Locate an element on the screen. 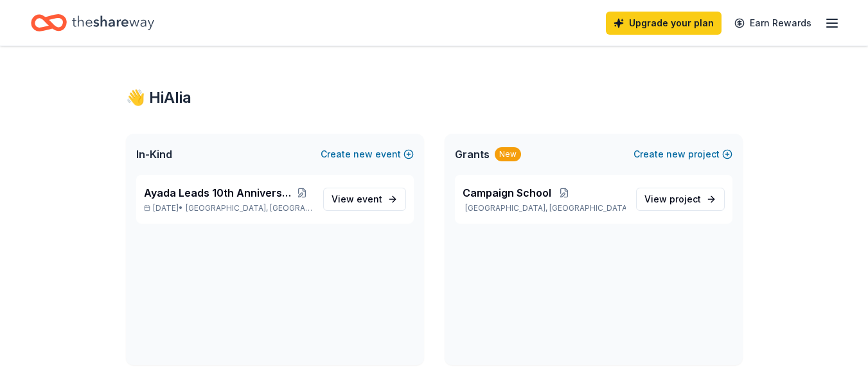  span: event is located at coordinates (370, 199).